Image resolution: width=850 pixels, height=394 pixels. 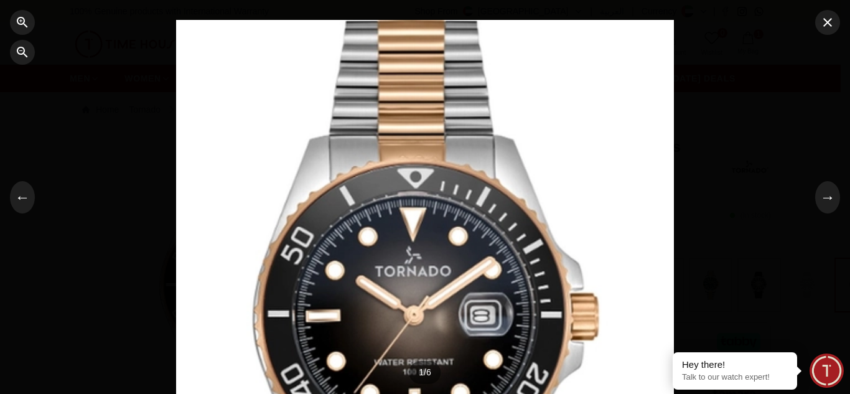 I want to click on p: Talk to our watch expert!, so click(x=735, y=377).